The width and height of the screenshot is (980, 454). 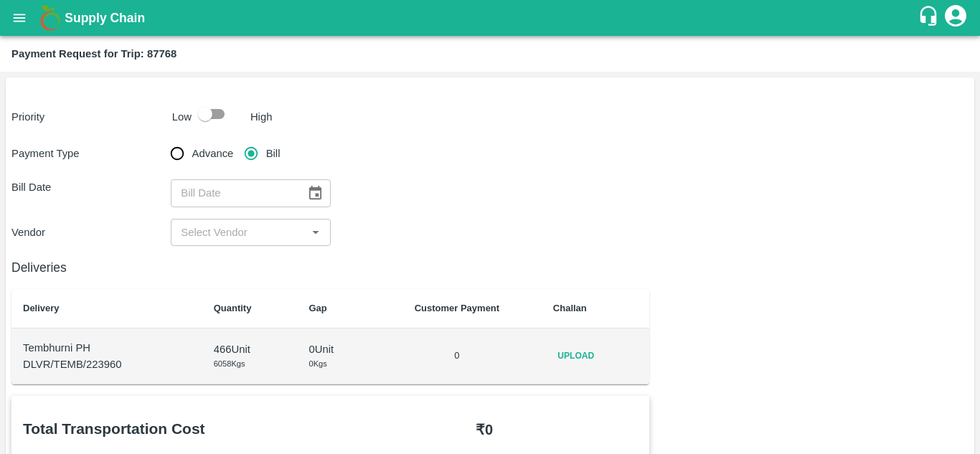 I want to click on div: account of current user, so click(x=955, y=17).